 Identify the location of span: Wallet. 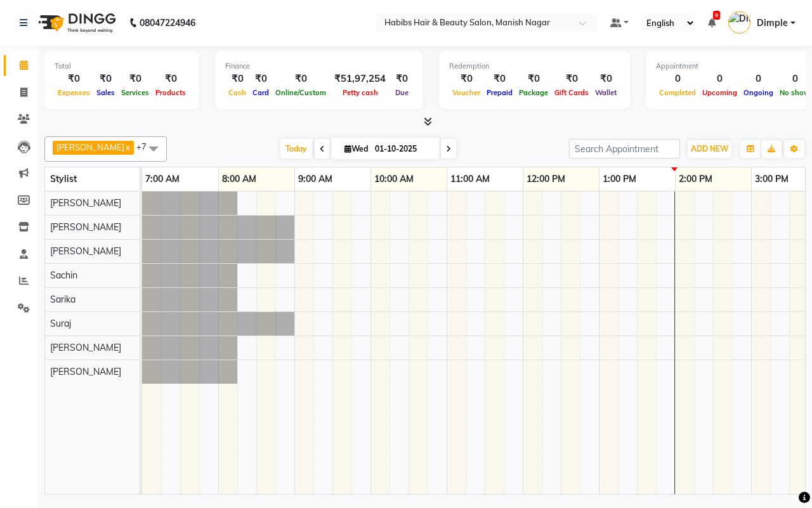
(606, 92).